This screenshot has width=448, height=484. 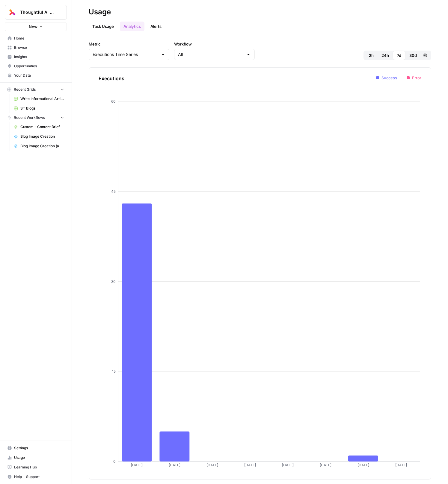 What do you see at coordinates (113, 192) in the screenshot?
I see `tspan: 45` at bounding box center [113, 192].